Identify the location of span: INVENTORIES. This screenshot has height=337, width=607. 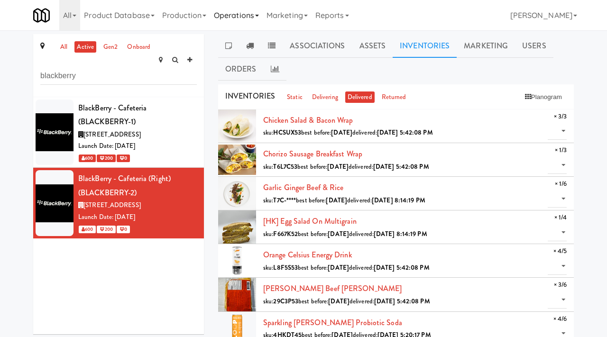
(250, 96).